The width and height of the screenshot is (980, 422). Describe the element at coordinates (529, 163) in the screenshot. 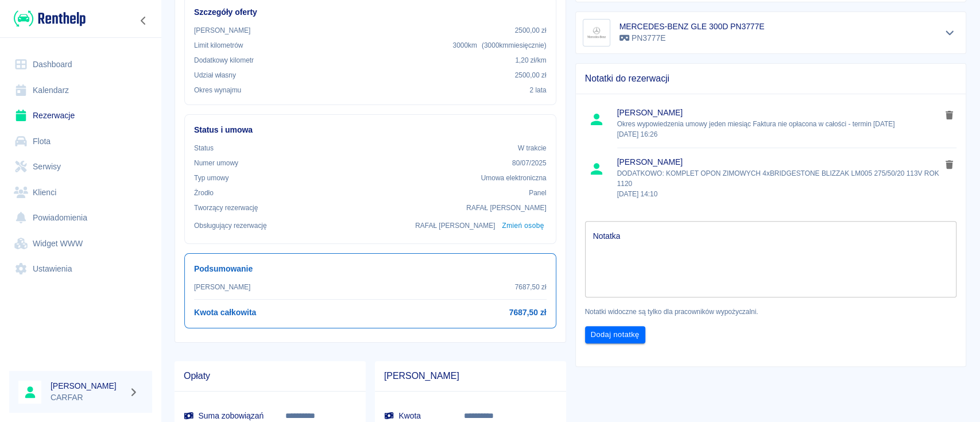

I see `p: 80/07/2025` at that location.